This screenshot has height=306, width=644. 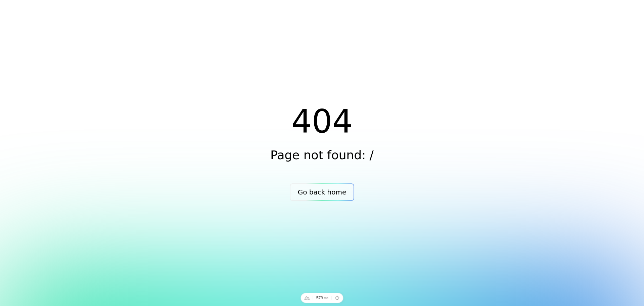 What do you see at coordinates (326, 298) in the screenshot?
I see `span: ms` at bounding box center [326, 298].